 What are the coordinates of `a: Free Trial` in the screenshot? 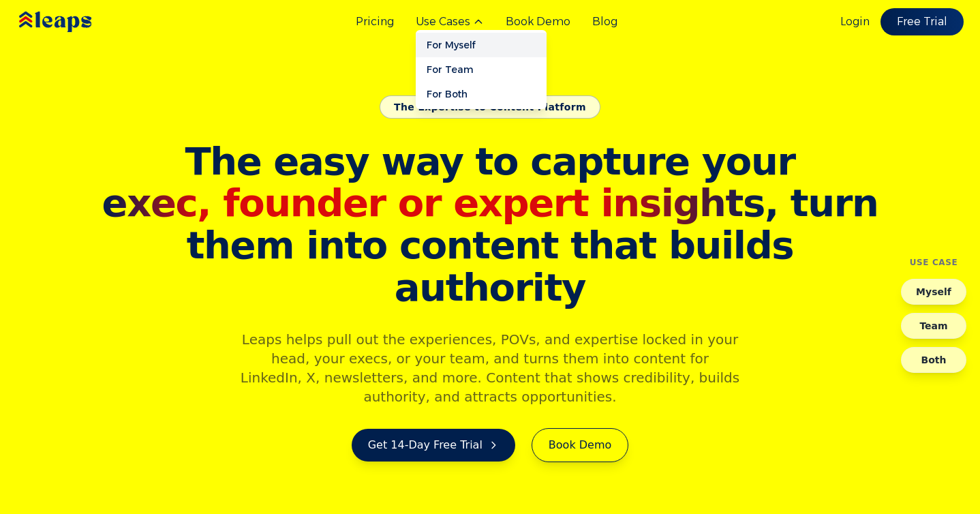 It's located at (922, 22).